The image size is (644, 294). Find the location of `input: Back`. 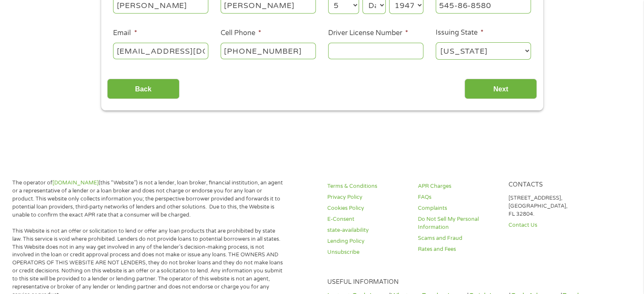

input: Back is located at coordinates (143, 89).